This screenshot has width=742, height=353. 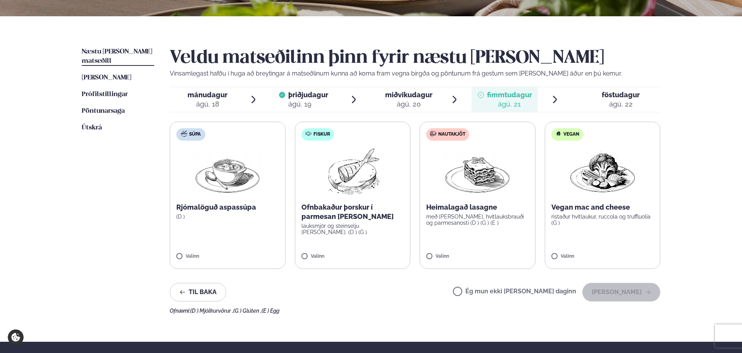 I want to click on p: Heimalagað lasagne, so click(x=477, y=207).